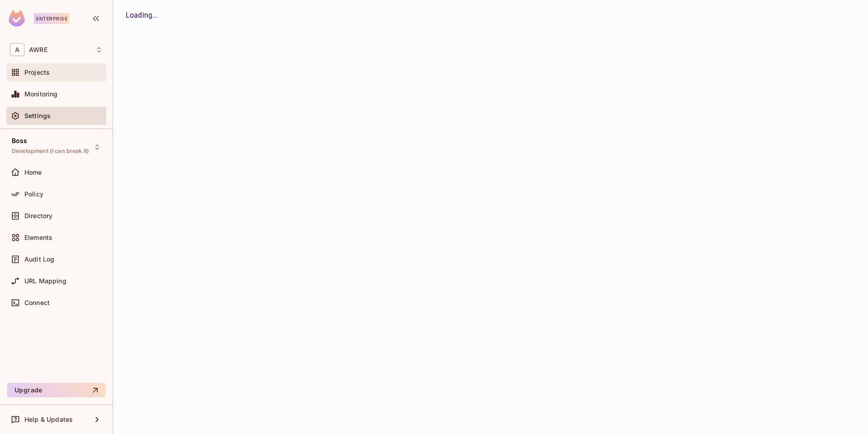  I want to click on span: Help & Updates, so click(49, 420).